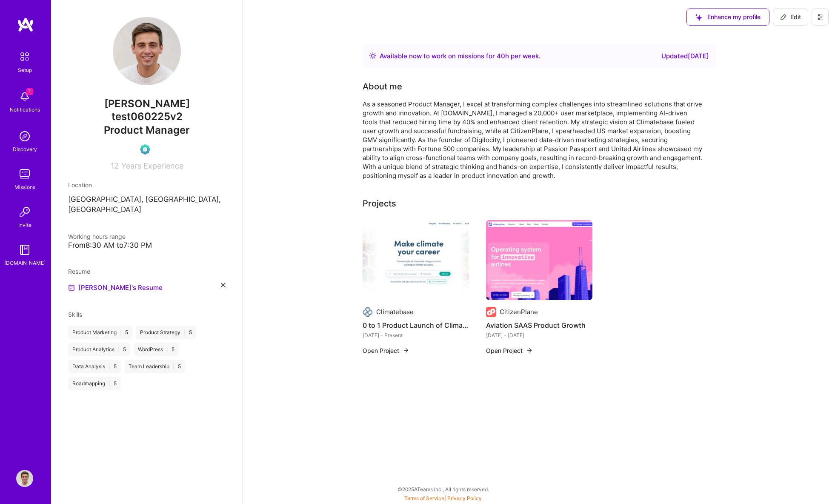  I want to click on a: Privacy Policy, so click(465, 498).